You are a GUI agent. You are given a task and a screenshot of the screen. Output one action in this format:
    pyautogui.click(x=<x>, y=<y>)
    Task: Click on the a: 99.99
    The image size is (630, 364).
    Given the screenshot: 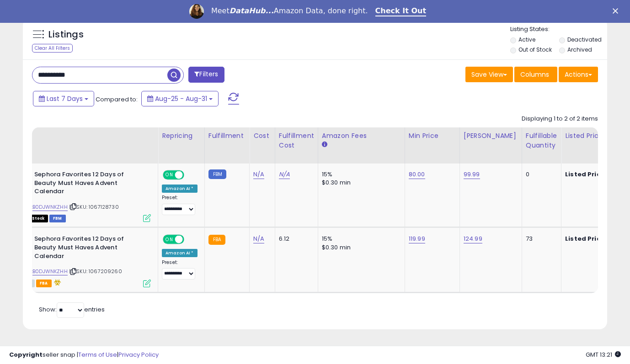 What is the action you would take?
    pyautogui.click(x=472, y=175)
    